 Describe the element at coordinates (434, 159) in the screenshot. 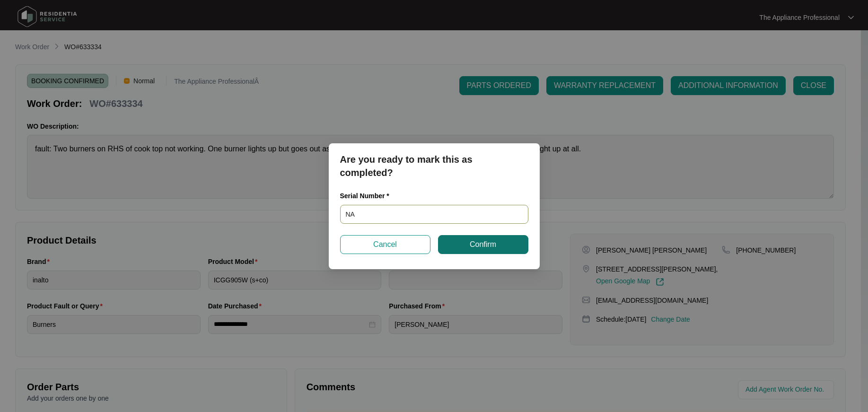

I see `p: Are you ready to mark this as` at that location.